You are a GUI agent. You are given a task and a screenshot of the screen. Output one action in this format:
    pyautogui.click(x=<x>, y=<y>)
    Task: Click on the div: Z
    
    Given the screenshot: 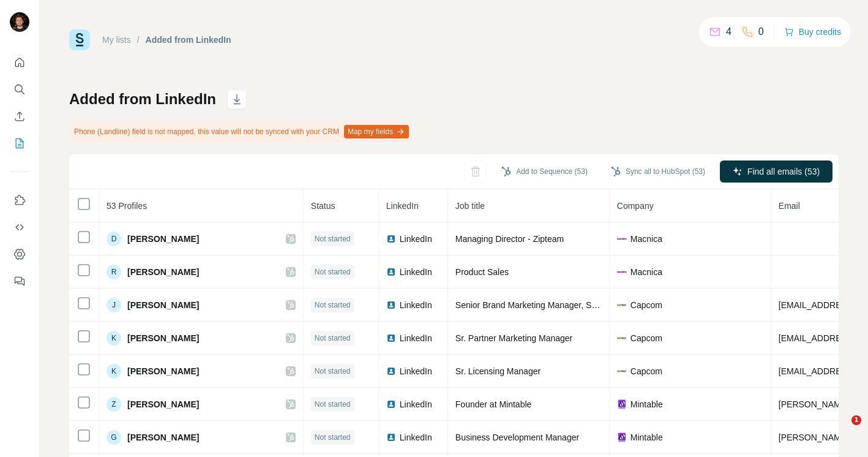 What is the action you would take?
    pyautogui.click(x=114, y=404)
    